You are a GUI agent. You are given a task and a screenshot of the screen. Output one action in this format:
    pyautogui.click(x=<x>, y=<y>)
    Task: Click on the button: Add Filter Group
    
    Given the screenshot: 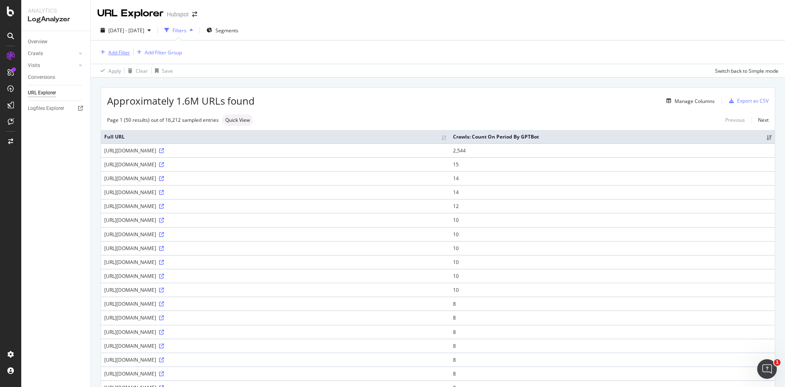 What is the action you would take?
    pyautogui.click(x=158, y=52)
    